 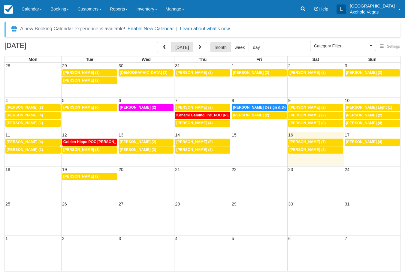 I want to click on div: A new Booking Calendar experience is available!, so click(x=73, y=29).